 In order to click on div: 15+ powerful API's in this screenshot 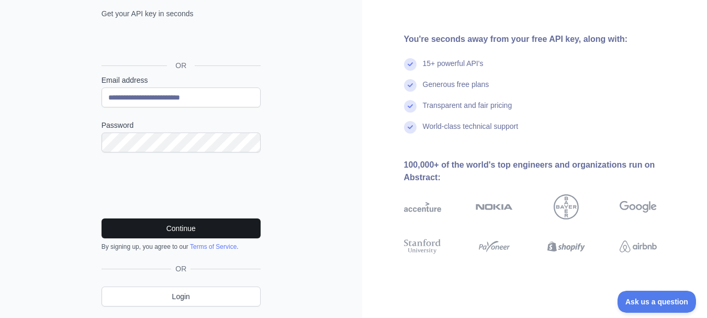, I will do `click(453, 69)`.